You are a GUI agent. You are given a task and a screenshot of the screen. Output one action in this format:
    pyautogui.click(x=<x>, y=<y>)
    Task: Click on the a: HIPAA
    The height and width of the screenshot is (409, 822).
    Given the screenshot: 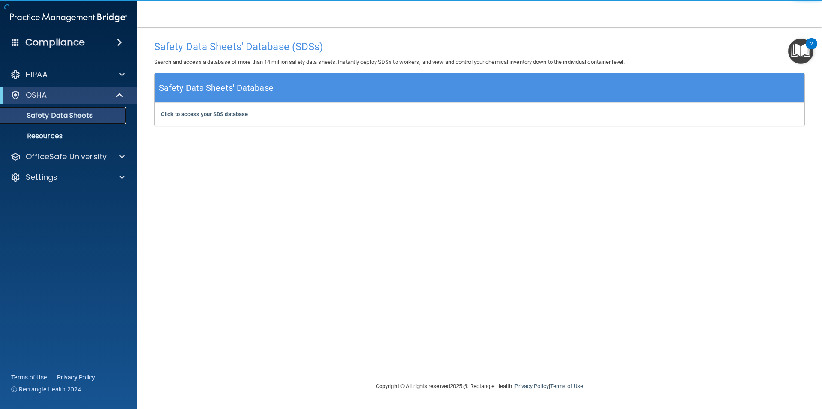 What is the action you would take?
    pyautogui.click(x=67, y=74)
    